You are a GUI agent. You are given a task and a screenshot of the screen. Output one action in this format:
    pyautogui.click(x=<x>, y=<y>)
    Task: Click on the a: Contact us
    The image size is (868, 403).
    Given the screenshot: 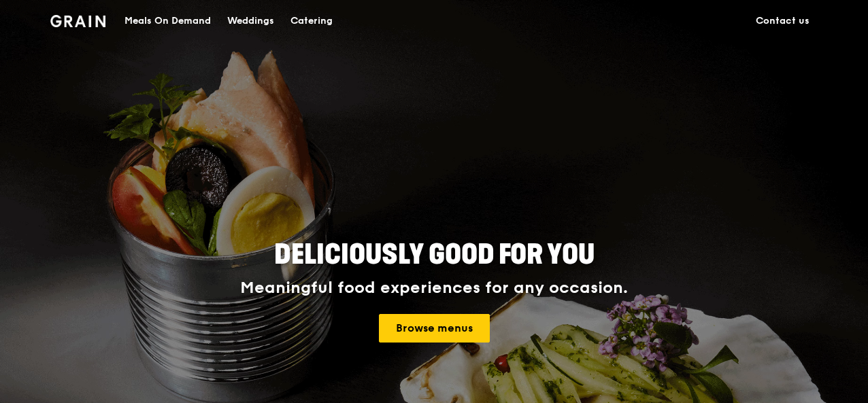 What is the action you would take?
    pyautogui.click(x=782, y=21)
    